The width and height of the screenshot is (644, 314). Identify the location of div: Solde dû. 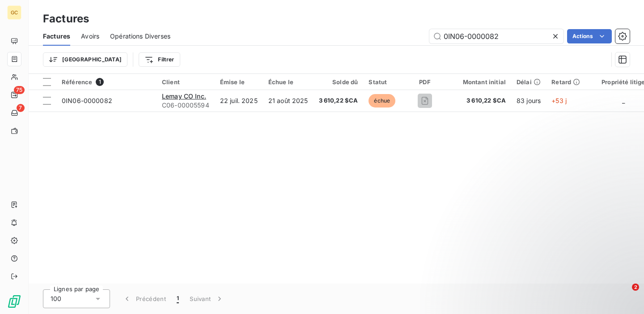
(339, 82).